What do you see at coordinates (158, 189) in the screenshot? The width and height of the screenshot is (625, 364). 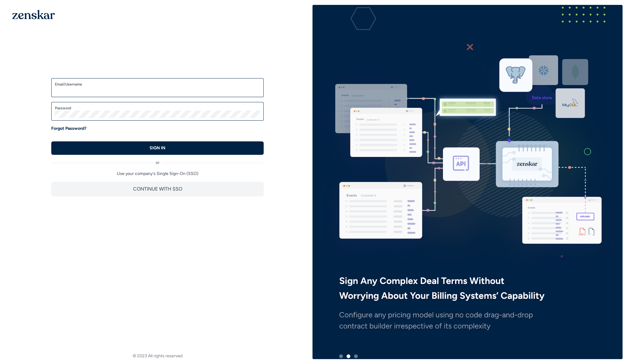 I see `button: CONTINUE WITH SSO` at bounding box center [158, 189].